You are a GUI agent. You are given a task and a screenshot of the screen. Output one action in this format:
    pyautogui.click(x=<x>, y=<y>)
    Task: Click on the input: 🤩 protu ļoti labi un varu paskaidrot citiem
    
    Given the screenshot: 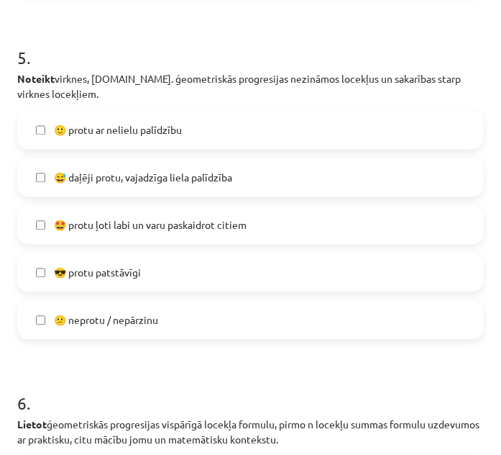 What is the action you would take?
    pyautogui.click(x=40, y=225)
    